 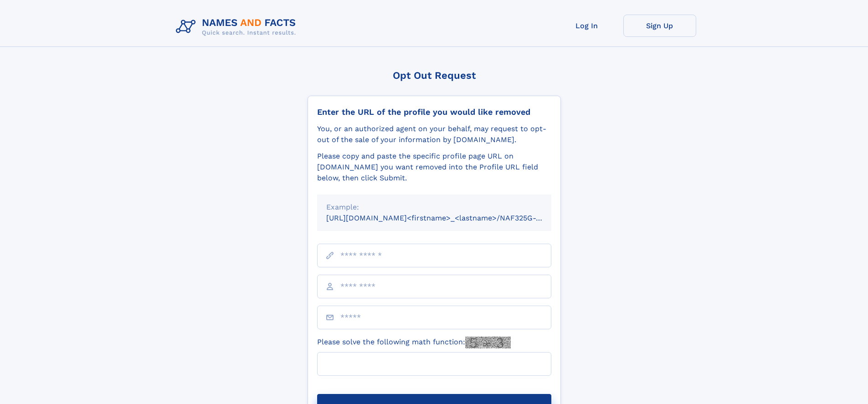 What do you see at coordinates (587, 26) in the screenshot?
I see `a: Log In` at bounding box center [587, 26].